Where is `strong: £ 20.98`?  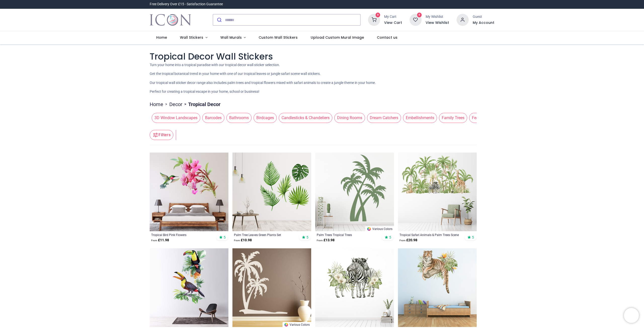 strong: £ 20.98 is located at coordinates (408, 240).